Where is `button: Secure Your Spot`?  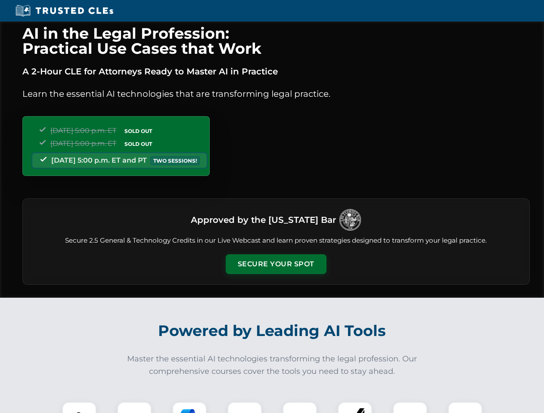 button: Secure Your Spot is located at coordinates (276, 264).